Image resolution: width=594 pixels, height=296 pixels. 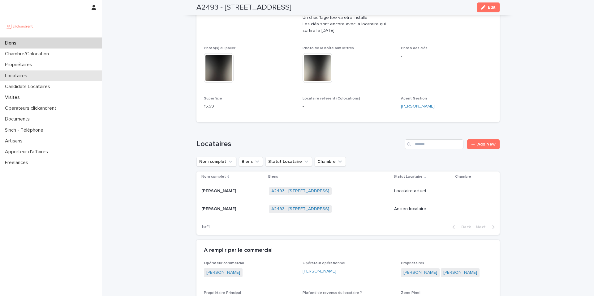 What do you see at coordinates (422, 191) in the screenshot?
I see `p: Locataire actuel` at bounding box center [422, 191].